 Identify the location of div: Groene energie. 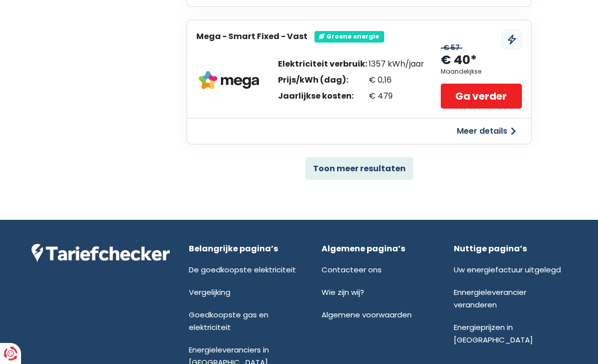
(349, 36).